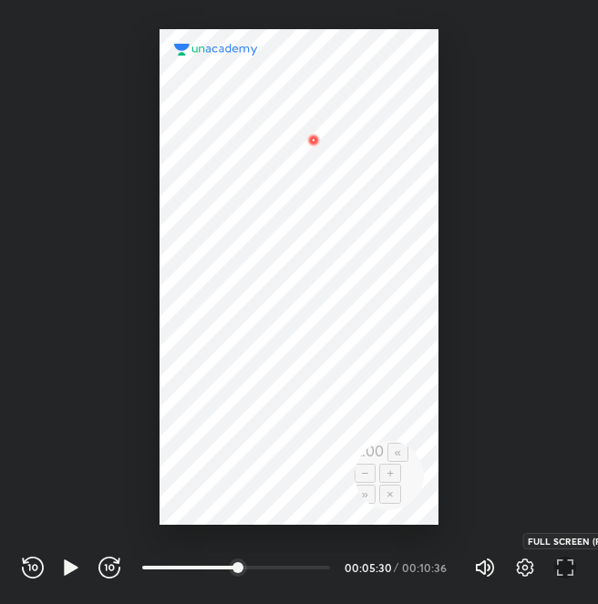 This screenshot has width=598, height=604. I want to click on img: logo.2a7e12a2.svg, so click(216, 50).